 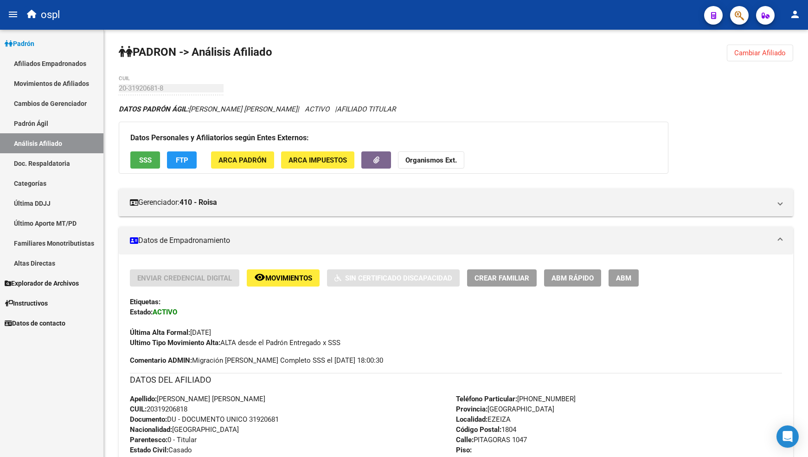 What do you see at coordinates (149, 439) in the screenshot?
I see `strong: Parentesco:` at bounding box center [149, 439].